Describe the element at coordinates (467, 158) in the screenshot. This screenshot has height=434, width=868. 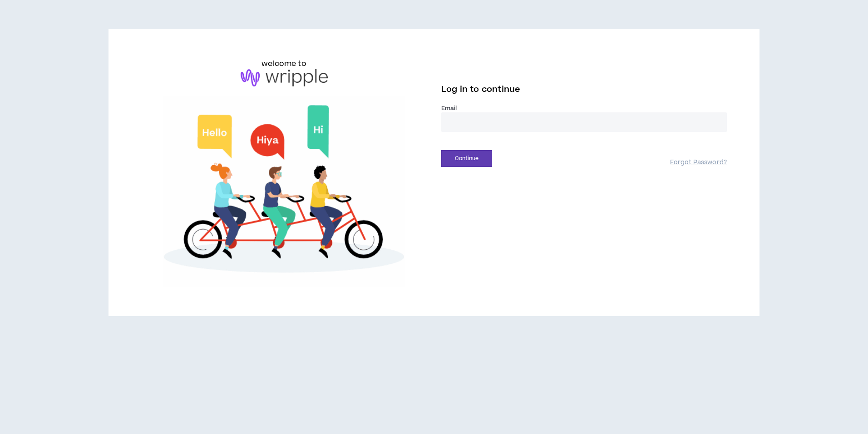
I see `button: Continue` at that location.